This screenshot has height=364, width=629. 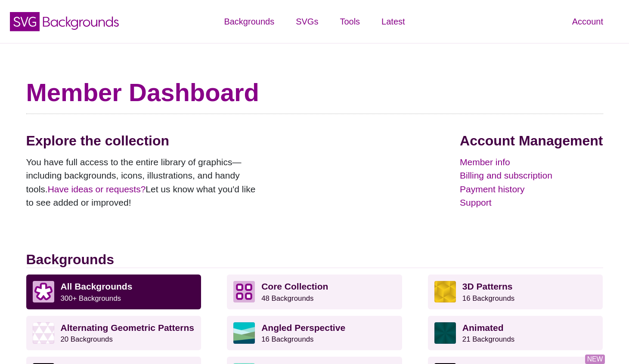 I want to click on img: green rave light effect animated background, so click(x=445, y=333).